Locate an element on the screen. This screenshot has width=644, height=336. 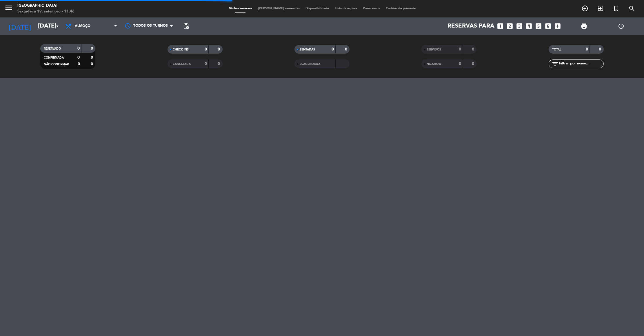
span: Reservas para is located at coordinates (471, 26).